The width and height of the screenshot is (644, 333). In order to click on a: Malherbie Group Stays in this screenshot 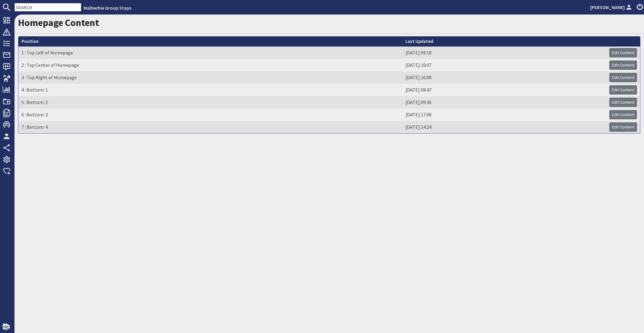, I will do `click(107, 8)`.